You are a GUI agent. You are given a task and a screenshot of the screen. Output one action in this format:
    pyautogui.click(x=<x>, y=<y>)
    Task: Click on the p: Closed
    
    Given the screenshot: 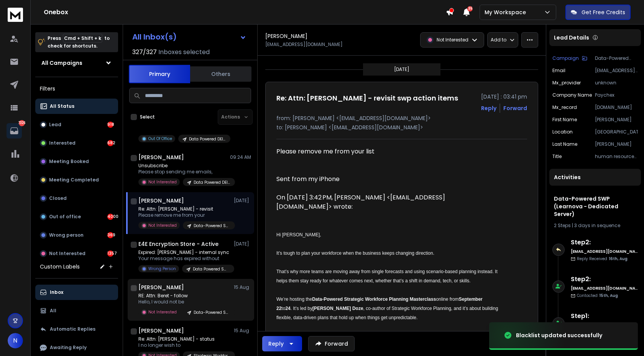 What is the action you would take?
    pyautogui.click(x=58, y=199)
    